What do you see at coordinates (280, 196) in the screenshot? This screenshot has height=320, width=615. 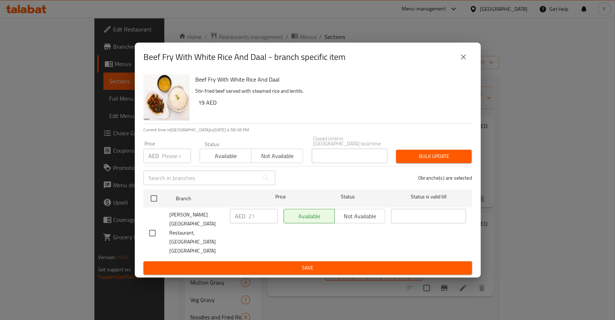 I see `span: Price` at bounding box center [280, 196].